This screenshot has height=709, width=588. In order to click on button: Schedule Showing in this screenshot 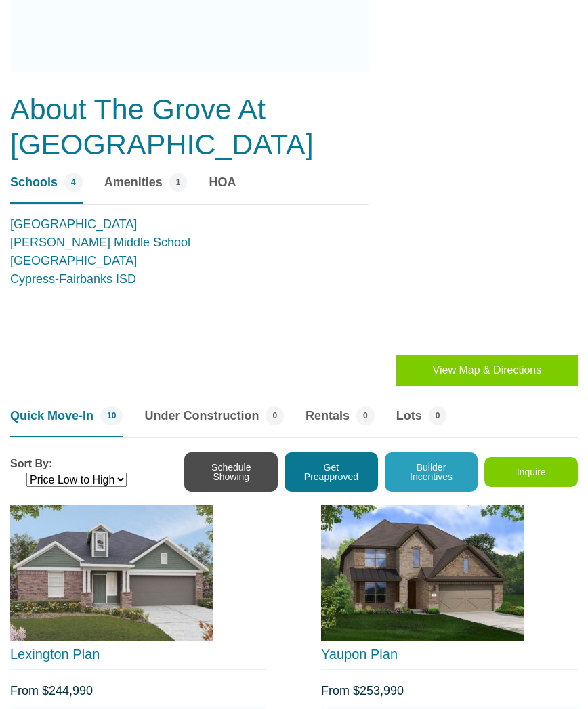, I will do `click(231, 472)`.